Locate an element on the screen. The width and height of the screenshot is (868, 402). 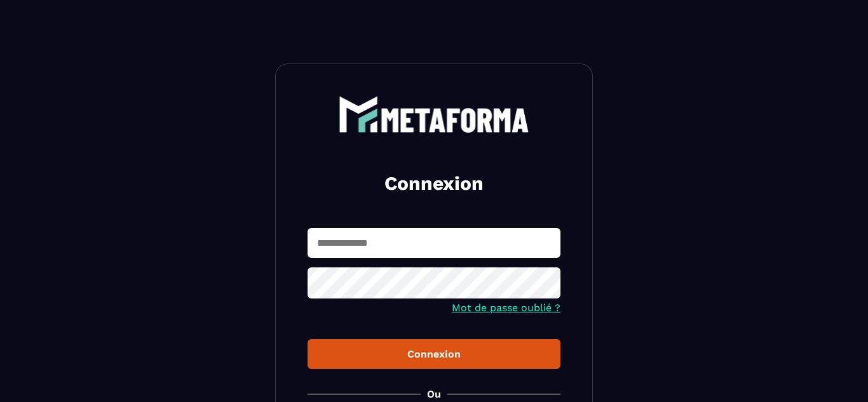
p: Ou is located at coordinates (434, 394).